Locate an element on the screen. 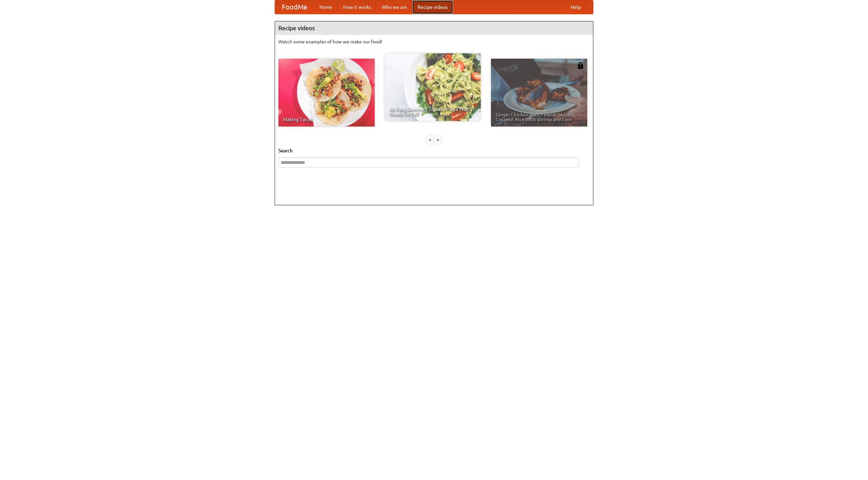 Image resolution: width=868 pixels, height=480 pixels. a: Help is located at coordinates (575, 7).